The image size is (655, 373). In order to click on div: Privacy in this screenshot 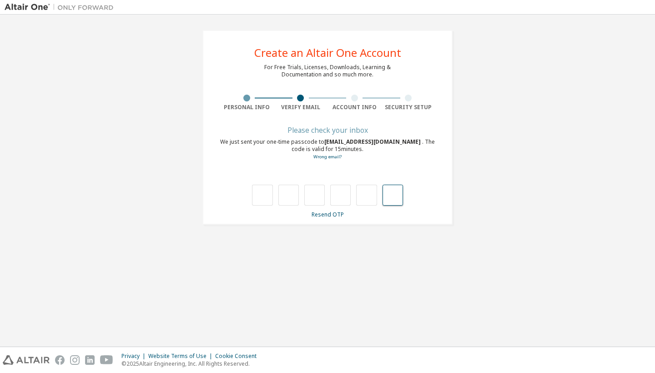, I will do `click(135, 356)`.